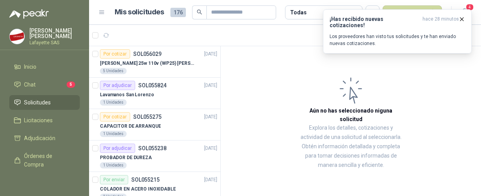  Describe the element at coordinates (412, 12) in the screenshot. I see `button: Nueva solicitud` at that location.